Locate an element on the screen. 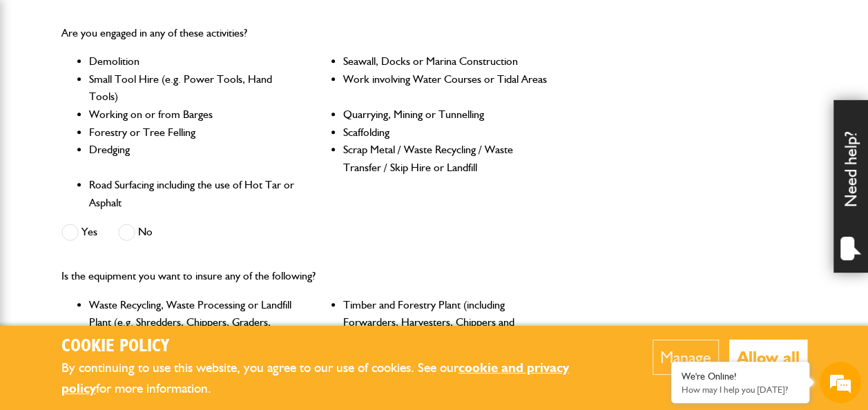  label: No is located at coordinates (135, 232).